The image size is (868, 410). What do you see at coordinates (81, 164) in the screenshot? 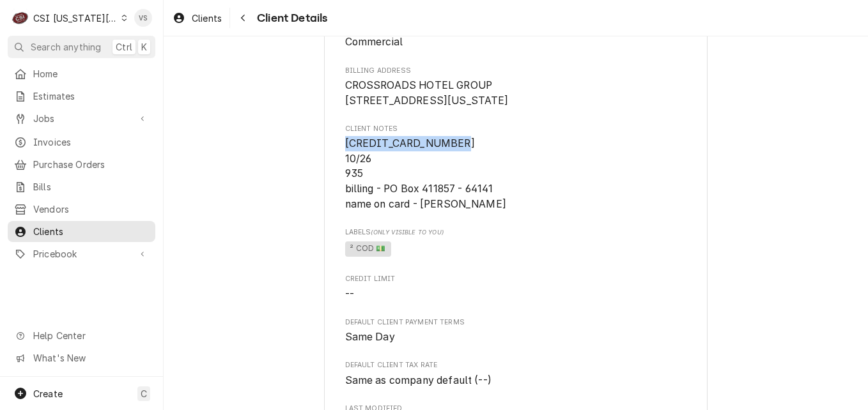
I see `a: Purchase Orders` at bounding box center [81, 164].